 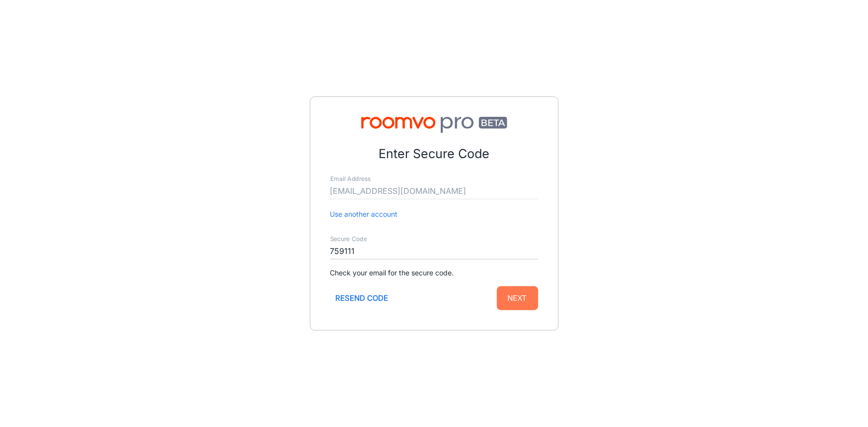 What do you see at coordinates (349, 239) in the screenshot?
I see `label: Secure Code` at bounding box center [349, 239].